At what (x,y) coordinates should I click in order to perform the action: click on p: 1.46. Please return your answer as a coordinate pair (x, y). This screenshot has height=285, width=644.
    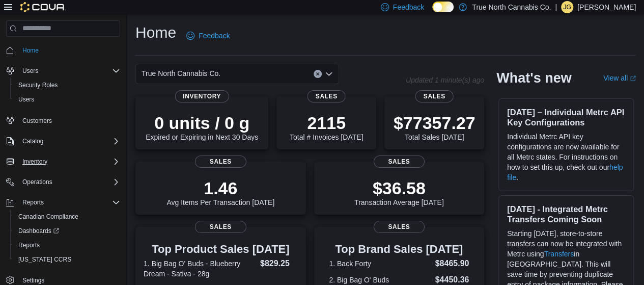
    Looking at the image, I should click on (220, 188).